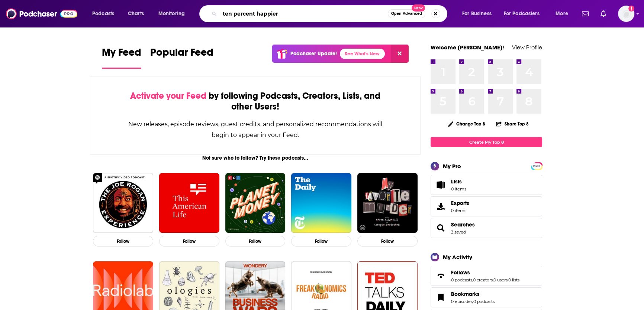 This screenshot has width=644, height=310. I want to click on span: PRO, so click(537, 166).